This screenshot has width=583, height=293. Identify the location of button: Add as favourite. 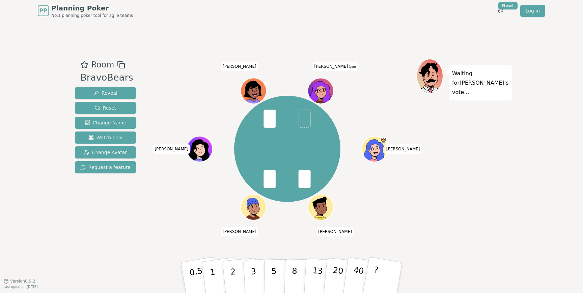
(84, 65).